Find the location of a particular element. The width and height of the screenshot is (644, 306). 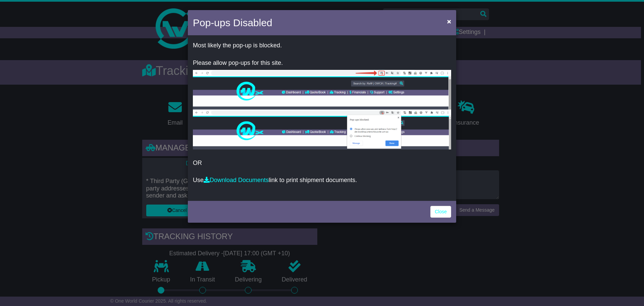

div: OR is located at coordinates (322, 118).